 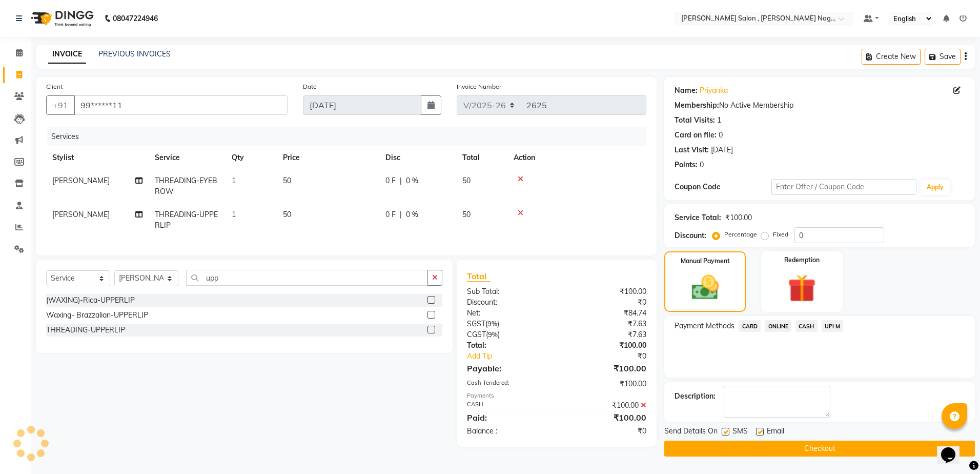 I want to click on div: Points:, so click(x=686, y=164).